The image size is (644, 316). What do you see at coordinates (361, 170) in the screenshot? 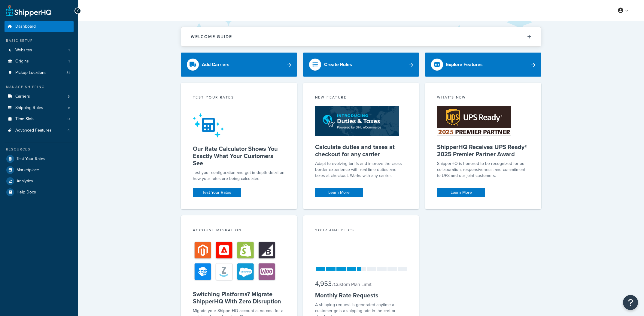
I see `p: Adapt to evolving tariffs and improve the cross-border experience with real-time duties and taxes...` at bounding box center [361, 170].